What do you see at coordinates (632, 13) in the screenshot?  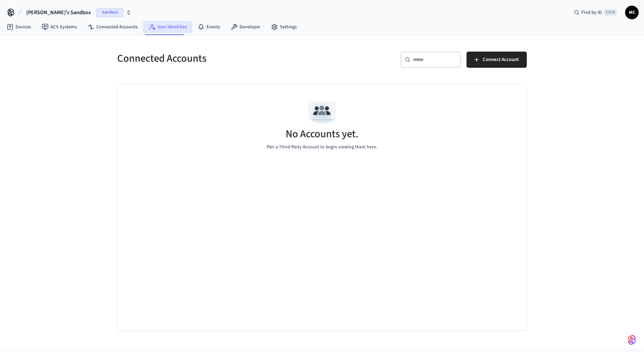 I see `span: MC` at bounding box center [632, 13].